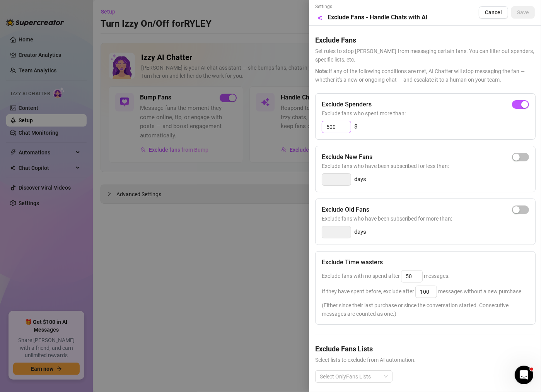  What do you see at coordinates (425, 349) in the screenshot?
I see `h5: Exclude Fans Lists` at bounding box center [425, 349].